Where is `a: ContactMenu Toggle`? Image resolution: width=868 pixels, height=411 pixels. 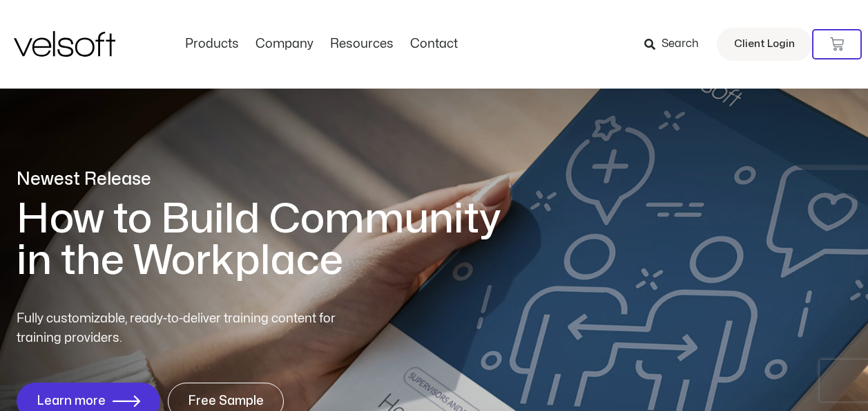 a: ContactMenu Toggle is located at coordinates (434, 44).